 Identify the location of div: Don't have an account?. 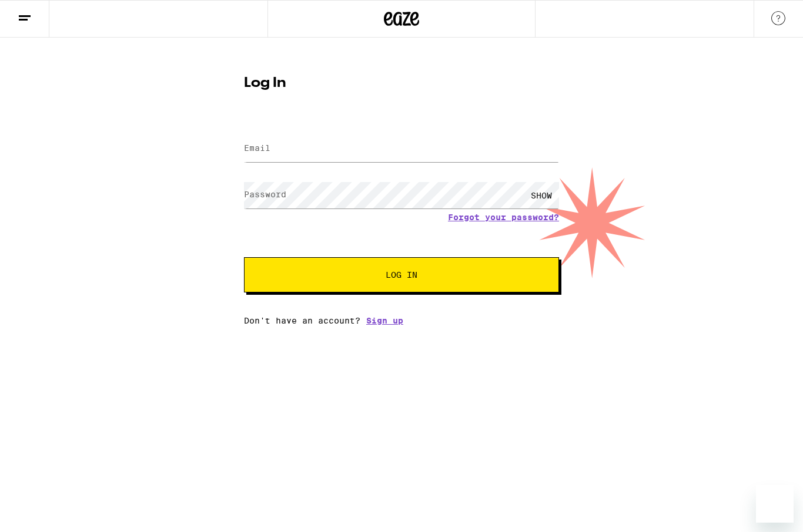
(402, 321).